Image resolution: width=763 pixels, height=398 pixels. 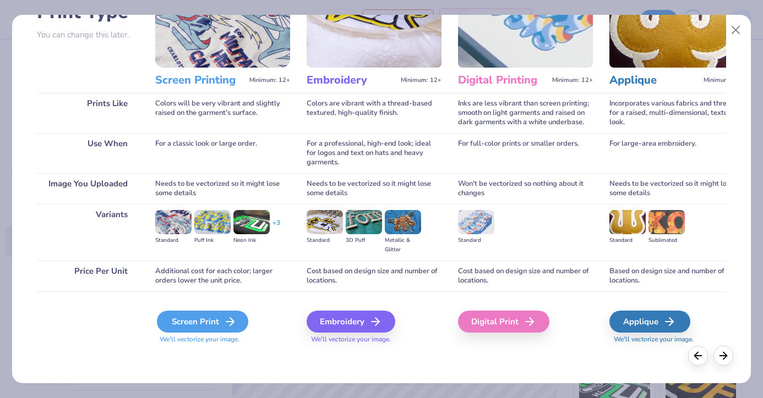 What do you see at coordinates (525, 113) in the screenshot?
I see `div: Inks are less vibrant than screen printing; smooth on light garments and raised on dark garments ...` at bounding box center [525, 113].